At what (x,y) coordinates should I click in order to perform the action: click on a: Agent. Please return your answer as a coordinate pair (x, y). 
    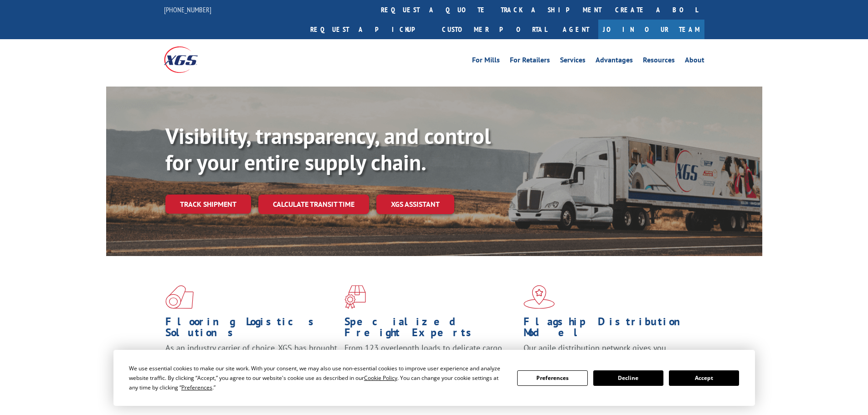
    Looking at the image, I should click on (576, 30).